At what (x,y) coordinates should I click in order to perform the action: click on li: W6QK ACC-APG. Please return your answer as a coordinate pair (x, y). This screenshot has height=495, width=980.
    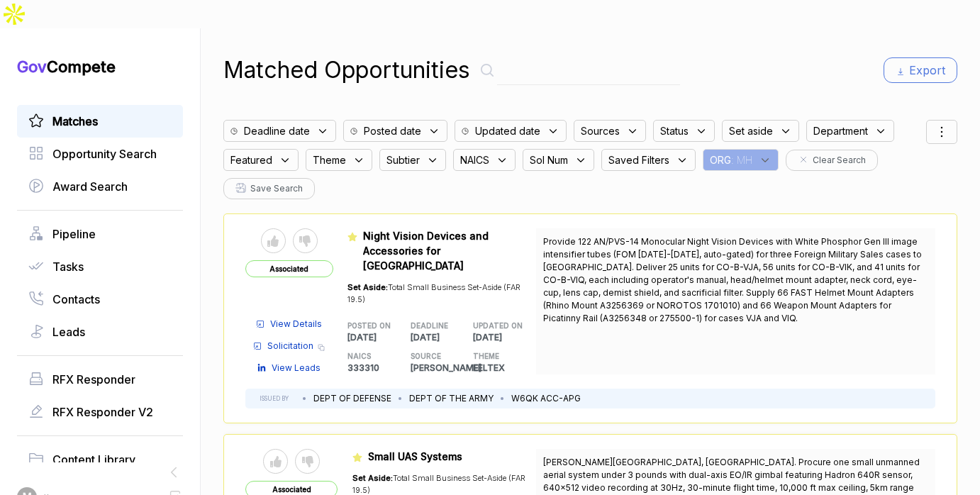
    Looking at the image, I should click on (546, 398).